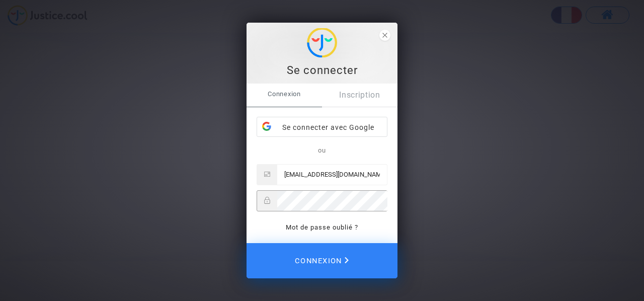 The height and width of the screenshot is (301, 644). Describe the element at coordinates (332, 175) in the screenshot. I see `input: Email` at that location.